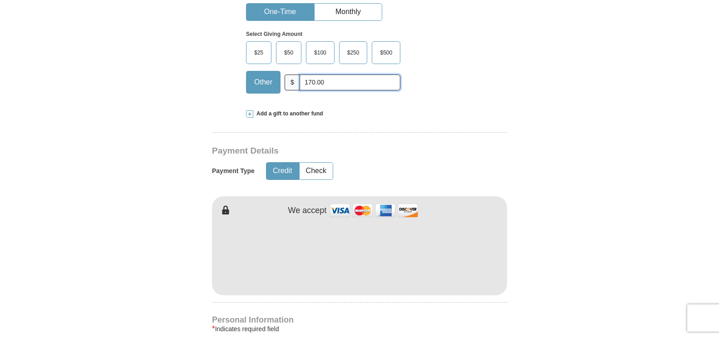  What do you see at coordinates (316, 171) in the screenshot?
I see `button: Check` at bounding box center [316, 171].